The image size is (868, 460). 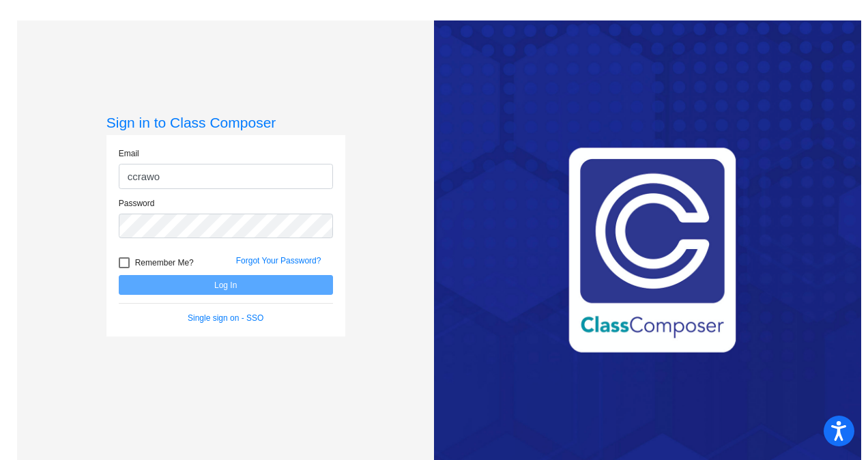 What do you see at coordinates (129, 154) in the screenshot?
I see `label: Email` at bounding box center [129, 154].